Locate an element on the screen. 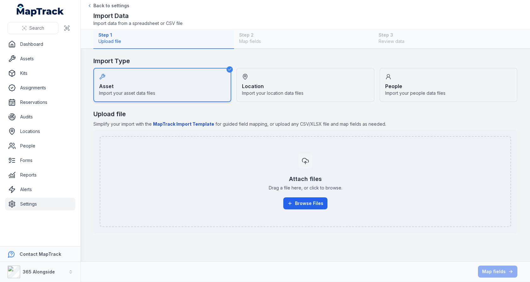  span: Import your asset data files is located at coordinates (127, 93).